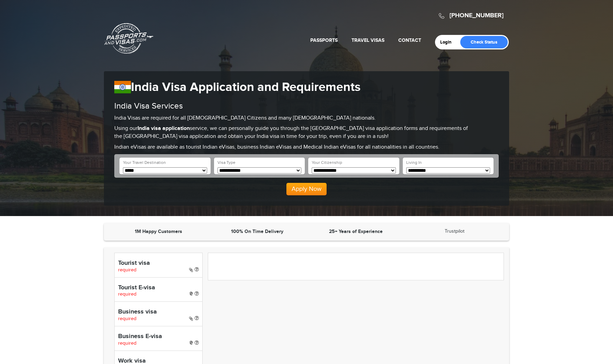  I want to click on h4: Business E-visa, so click(158, 337).